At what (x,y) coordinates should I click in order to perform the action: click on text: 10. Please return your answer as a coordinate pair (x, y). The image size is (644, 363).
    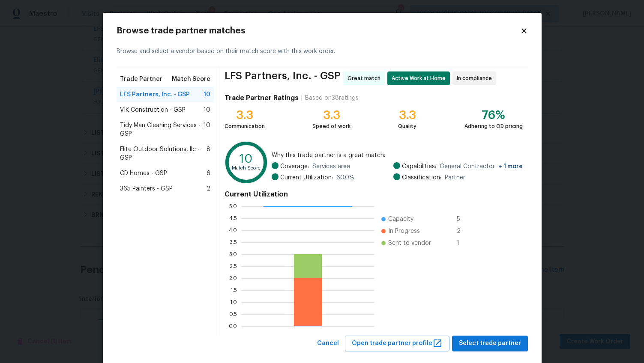
    Looking at the image, I should click on (246, 159).